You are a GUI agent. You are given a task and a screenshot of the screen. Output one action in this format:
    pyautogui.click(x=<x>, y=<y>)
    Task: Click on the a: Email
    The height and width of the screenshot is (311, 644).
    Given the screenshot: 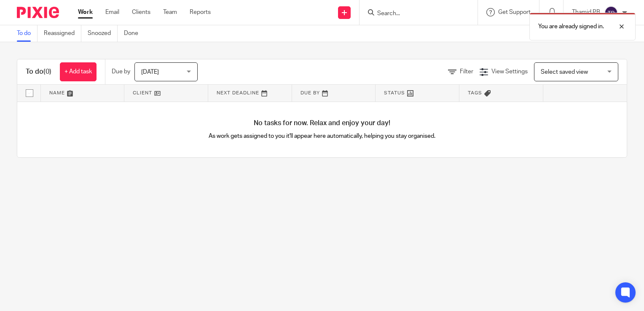 What is the action you would take?
    pyautogui.click(x=112, y=12)
    